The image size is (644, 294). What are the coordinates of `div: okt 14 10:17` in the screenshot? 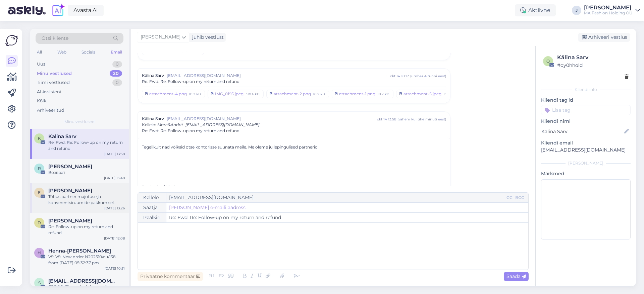 It's located at (399, 76).